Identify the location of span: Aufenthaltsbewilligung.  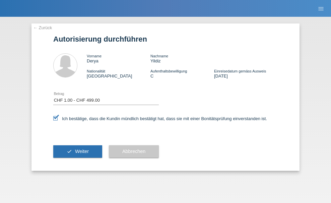
(169, 71).